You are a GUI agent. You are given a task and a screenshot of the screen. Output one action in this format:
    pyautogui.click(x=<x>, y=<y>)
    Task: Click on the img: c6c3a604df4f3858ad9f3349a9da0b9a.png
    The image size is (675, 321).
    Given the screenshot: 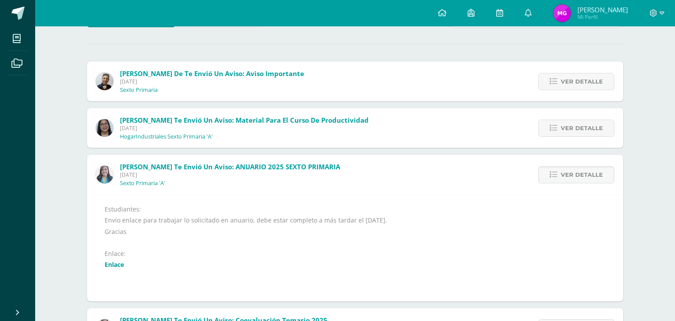 What is the action you would take?
    pyautogui.click(x=562, y=13)
    